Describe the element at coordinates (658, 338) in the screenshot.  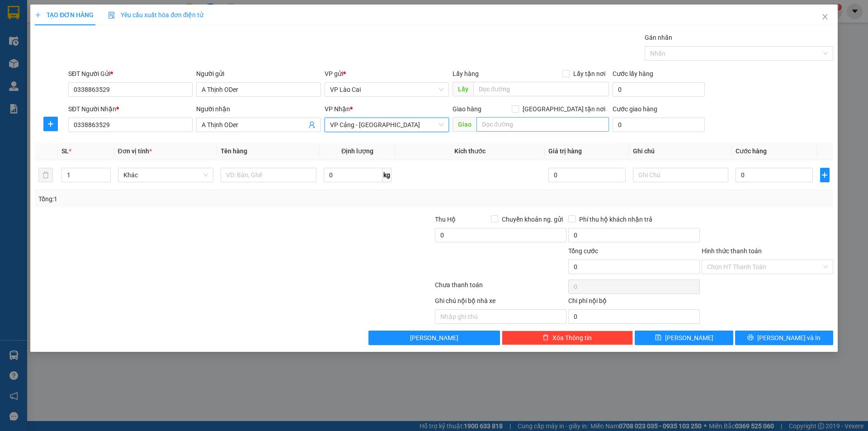
I see `span: save` at that location.